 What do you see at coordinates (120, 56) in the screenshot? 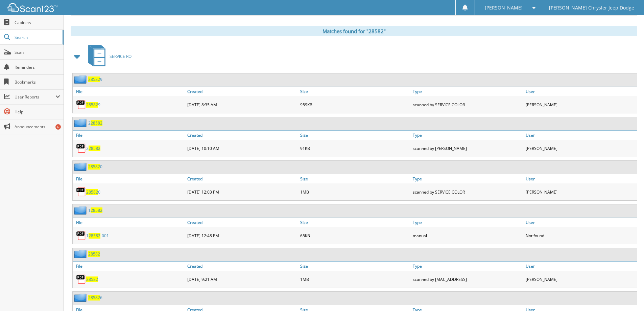
I see `span: SERVICE RO` at bounding box center [120, 56].